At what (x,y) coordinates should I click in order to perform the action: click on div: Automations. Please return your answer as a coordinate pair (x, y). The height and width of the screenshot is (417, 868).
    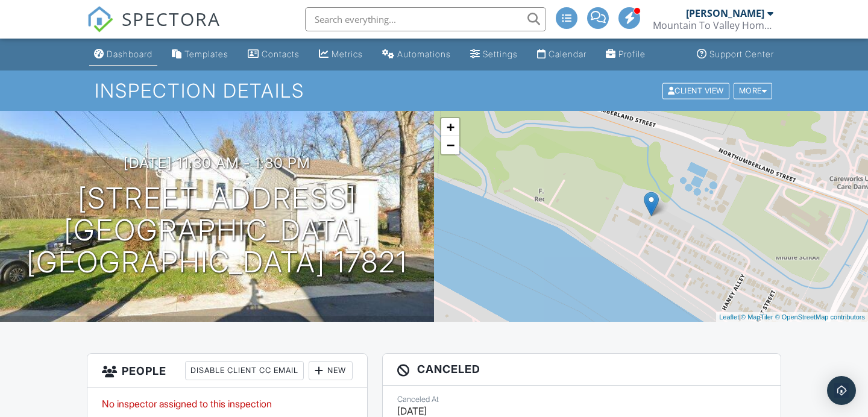
    Looking at the image, I should click on (424, 53).